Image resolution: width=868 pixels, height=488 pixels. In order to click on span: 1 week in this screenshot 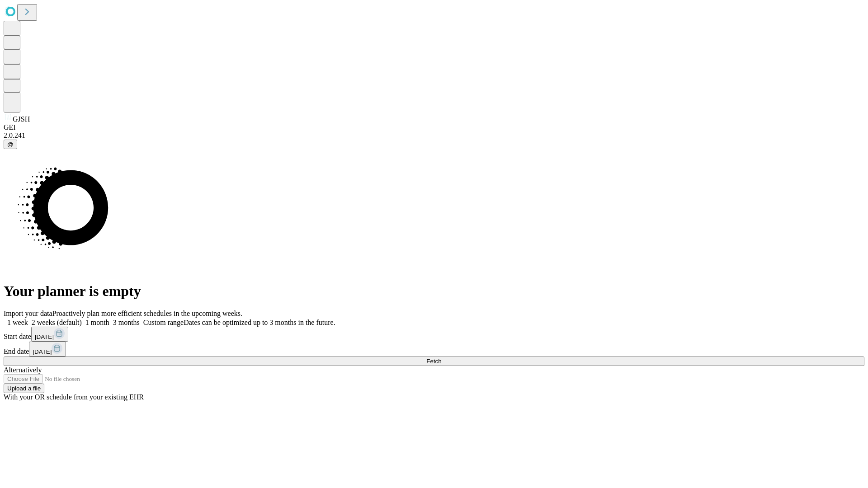, I will do `click(18, 322)`.